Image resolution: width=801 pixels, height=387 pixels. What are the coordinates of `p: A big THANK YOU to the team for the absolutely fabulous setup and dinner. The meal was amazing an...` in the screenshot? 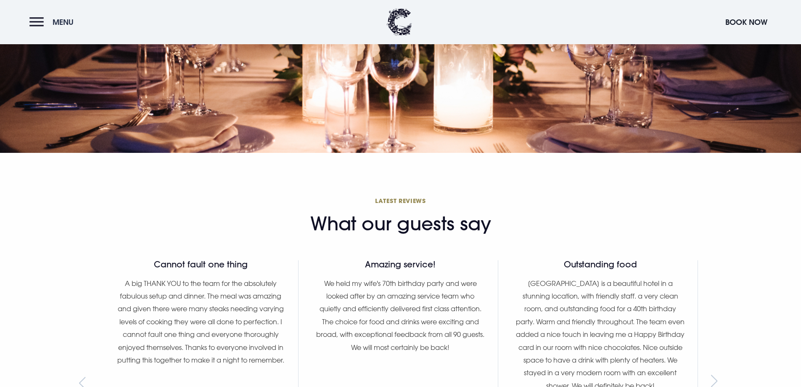 It's located at (200, 321).